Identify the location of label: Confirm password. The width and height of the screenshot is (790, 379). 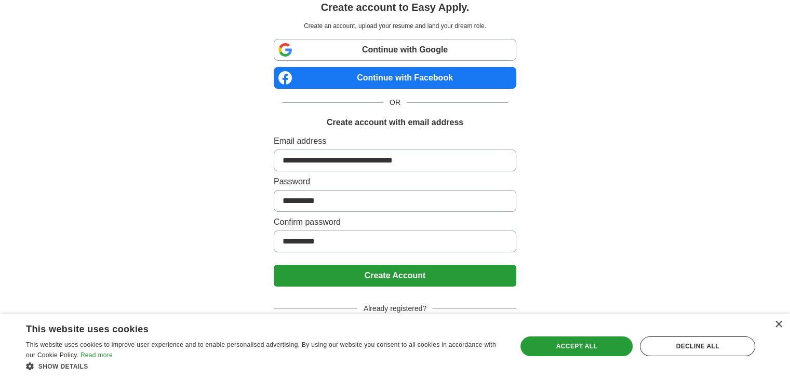
(395, 222).